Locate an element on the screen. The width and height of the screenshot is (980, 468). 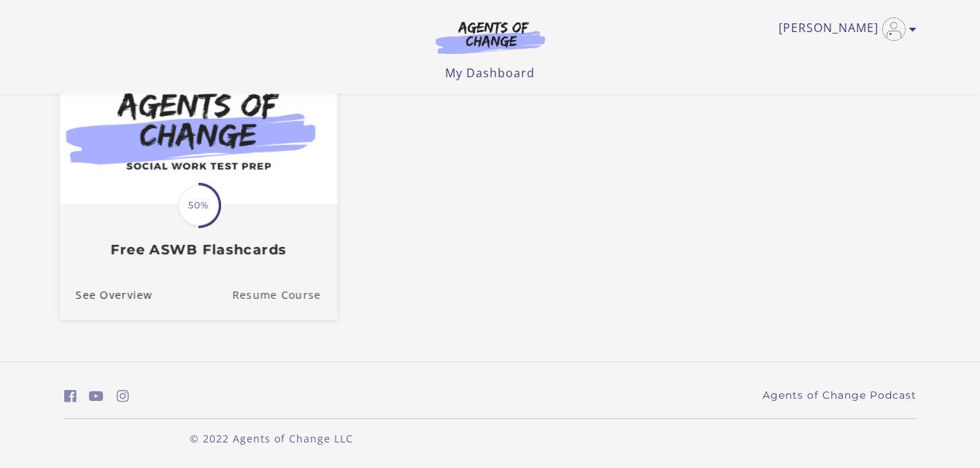
a: Free ASWB Flashcards: See Overview is located at coordinates (105, 294).